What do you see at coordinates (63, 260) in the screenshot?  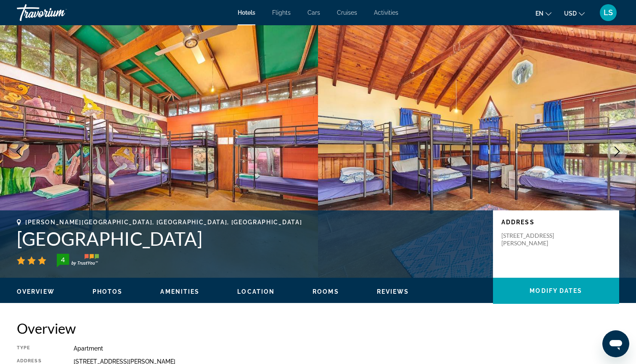 I see `div: 4` at bounding box center [63, 260].